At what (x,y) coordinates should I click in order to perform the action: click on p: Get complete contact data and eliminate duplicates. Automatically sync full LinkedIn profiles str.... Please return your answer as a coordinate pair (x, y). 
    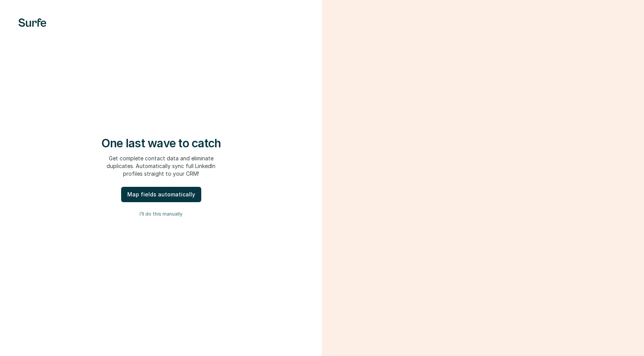
    Looking at the image, I should click on (161, 166).